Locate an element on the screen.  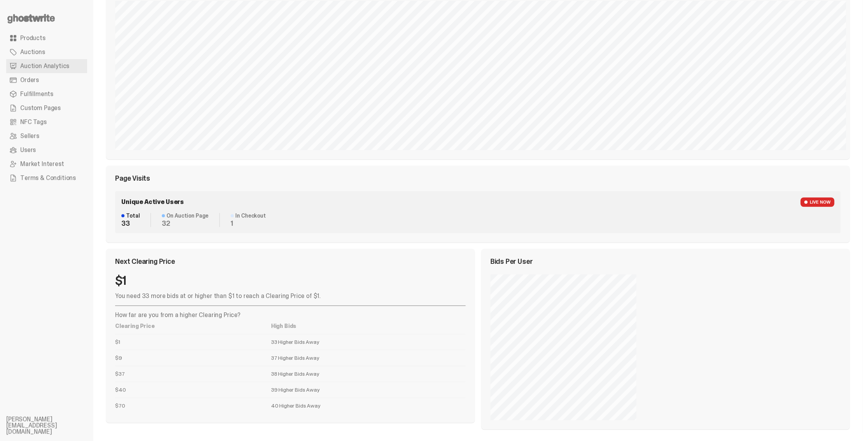
td: $9 is located at coordinates (193, 358).